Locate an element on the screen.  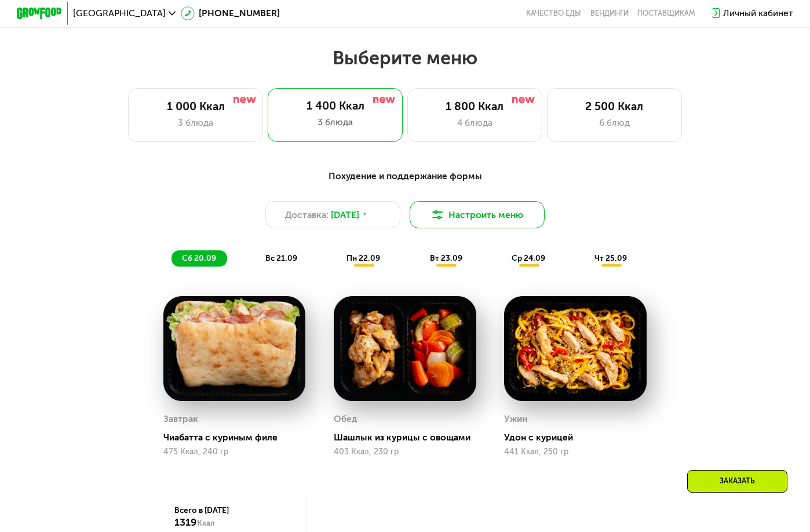
div: Личный кабинет is located at coordinates (758, 13).